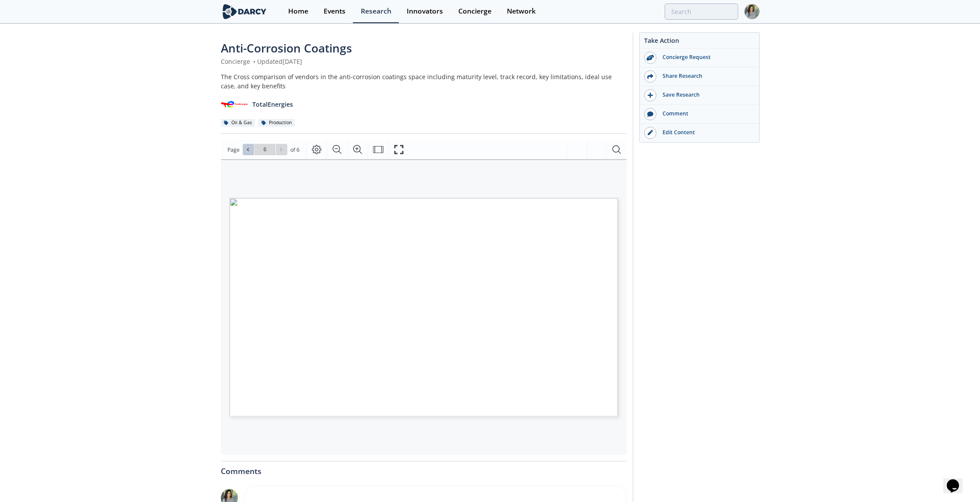  Describe the element at coordinates (238, 123) in the screenshot. I see `div: Oil & Gas` at that location.